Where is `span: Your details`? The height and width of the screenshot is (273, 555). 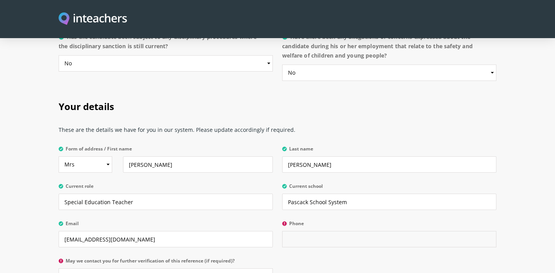 span: Your details is located at coordinates (86, 106).